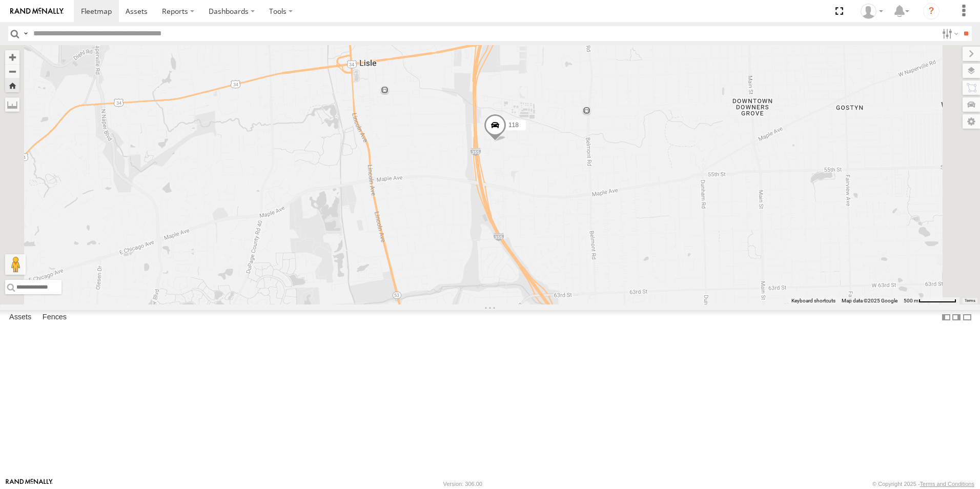 The image size is (980, 489). I want to click on button: Drag Pegman onto the map to open Street View, so click(16, 265).